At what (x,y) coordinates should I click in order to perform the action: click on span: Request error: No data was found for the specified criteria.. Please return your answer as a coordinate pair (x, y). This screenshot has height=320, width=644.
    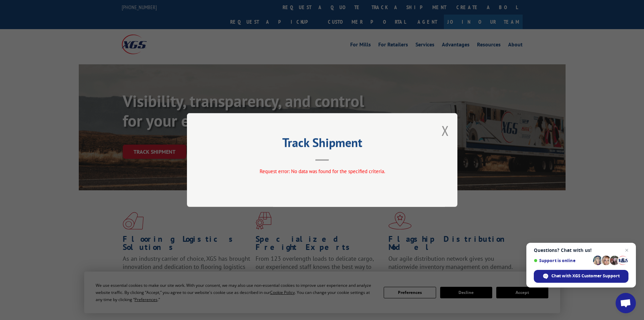
    Looking at the image, I should click on (322, 171).